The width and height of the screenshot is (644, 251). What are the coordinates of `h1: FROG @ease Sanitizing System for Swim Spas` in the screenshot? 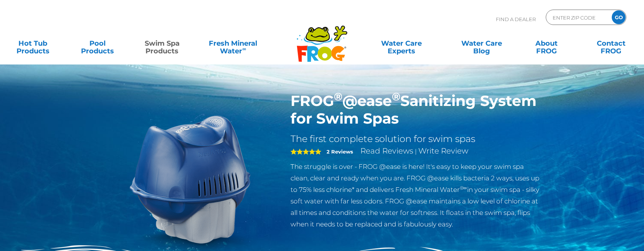 It's located at (416, 110).